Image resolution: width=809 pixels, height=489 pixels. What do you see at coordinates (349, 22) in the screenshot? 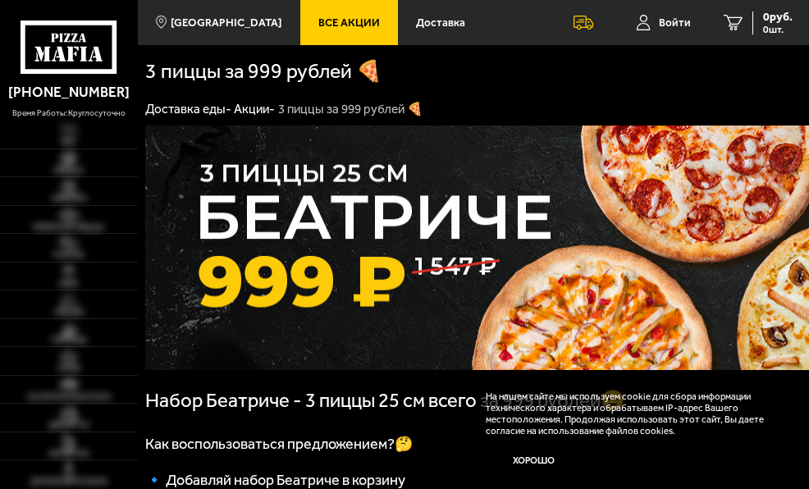
I see `span: Все Акции` at bounding box center [349, 22].